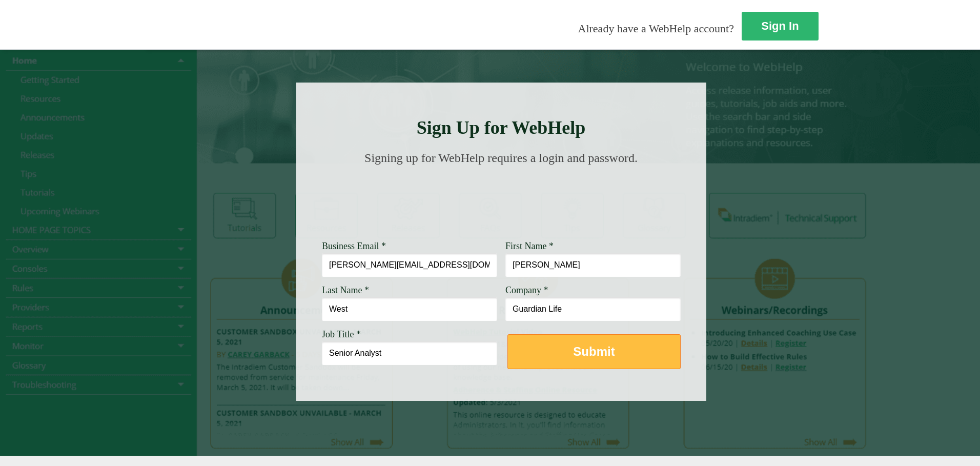  Describe the element at coordinates (780, 26) in the screenshot. I see `a: Sign In` at that location.